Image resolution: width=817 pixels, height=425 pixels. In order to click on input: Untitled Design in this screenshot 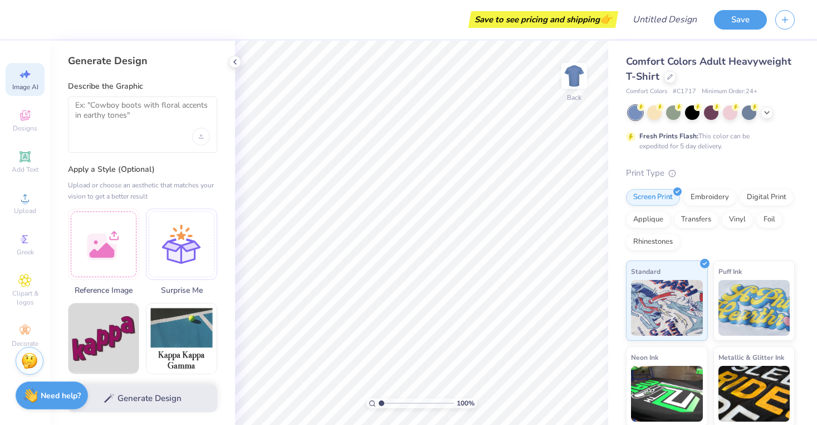, I will do `click(665, 19)`.